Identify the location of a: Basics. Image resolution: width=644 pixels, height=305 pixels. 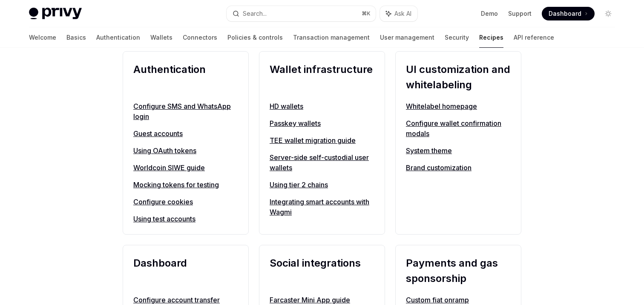
(76, 37).